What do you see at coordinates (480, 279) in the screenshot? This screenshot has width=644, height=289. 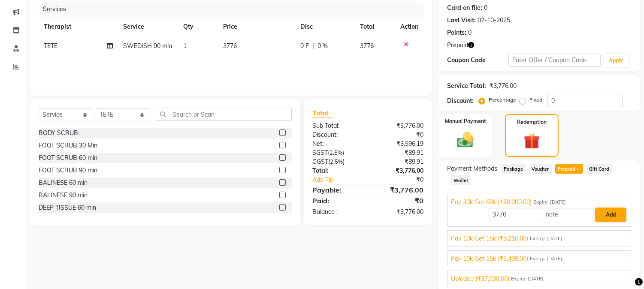 I see `span: Uploded (₹37,038.00)` at bounding box center [480, 279].